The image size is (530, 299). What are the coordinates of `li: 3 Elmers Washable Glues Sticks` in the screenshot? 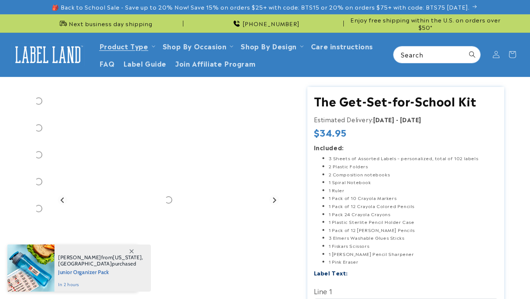 It's located at (414, 238).